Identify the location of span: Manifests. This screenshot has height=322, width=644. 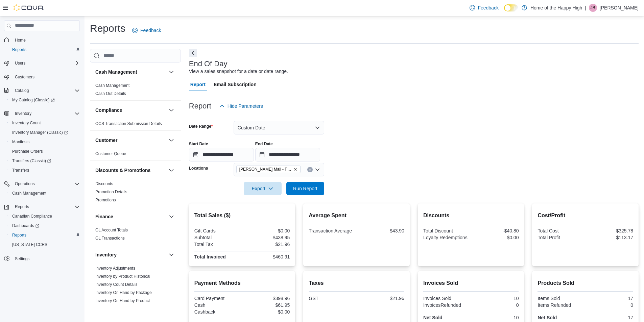
(21, 142).